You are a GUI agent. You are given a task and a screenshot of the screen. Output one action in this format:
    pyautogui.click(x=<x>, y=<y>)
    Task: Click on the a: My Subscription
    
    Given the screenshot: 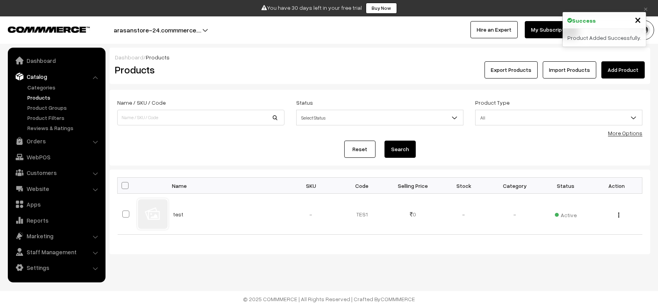 What is the action you would take?
    pyautogui.click(x=551, y=30)
    